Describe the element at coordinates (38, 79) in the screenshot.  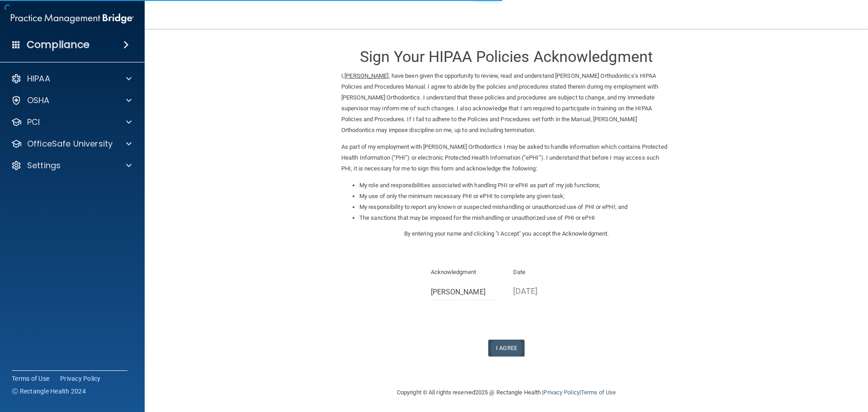
I see `p: HIPAA` at that location.